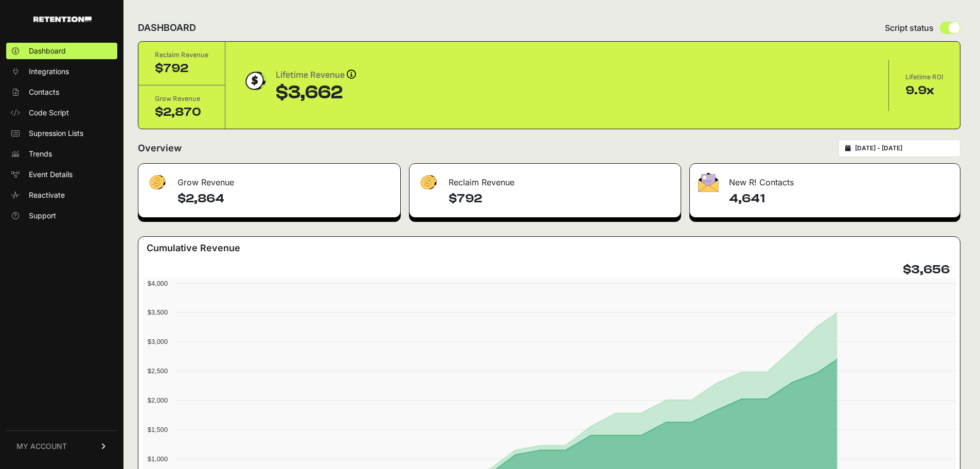  Describe the element at coordinates (316, 75) in the screenshot. I see `div: Lifetime Revenue` at that location.